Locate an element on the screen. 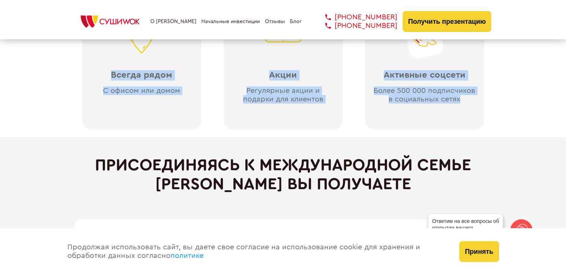 The height and width of the screenshot is (275, 566). a: Начальные инвестиции is located at coordinates (230, 22).